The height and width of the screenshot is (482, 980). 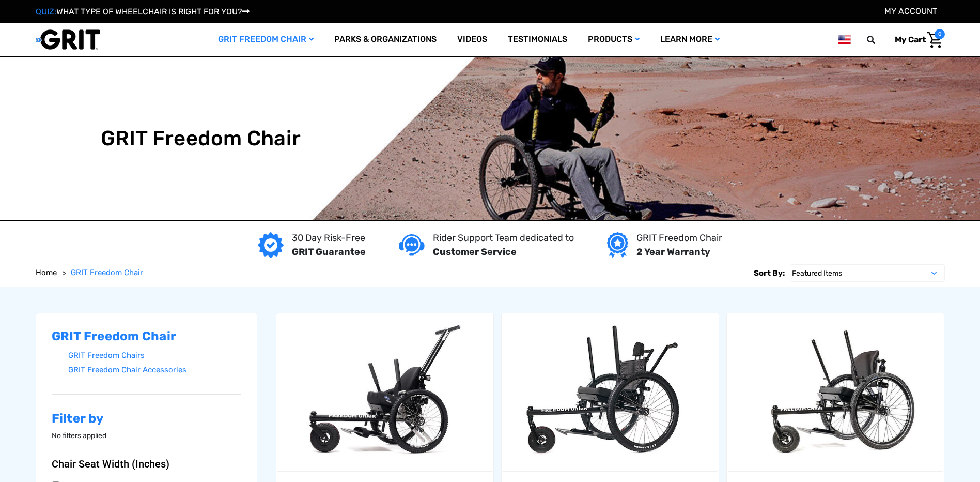 I want to click on p: GRIT Freedom Chair, so click(x=679, y=238).